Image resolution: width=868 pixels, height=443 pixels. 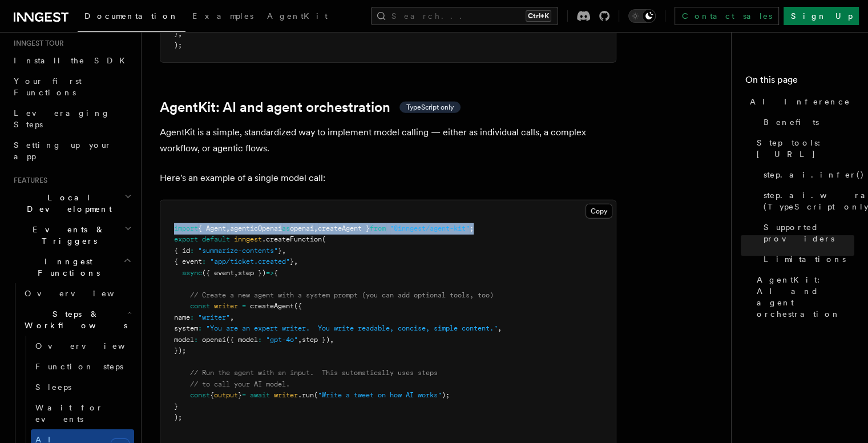 What do you see at coordinates (71, 267) in the screenshot?
I see `button: Inngest Functions` at bounding box center [71, 267].